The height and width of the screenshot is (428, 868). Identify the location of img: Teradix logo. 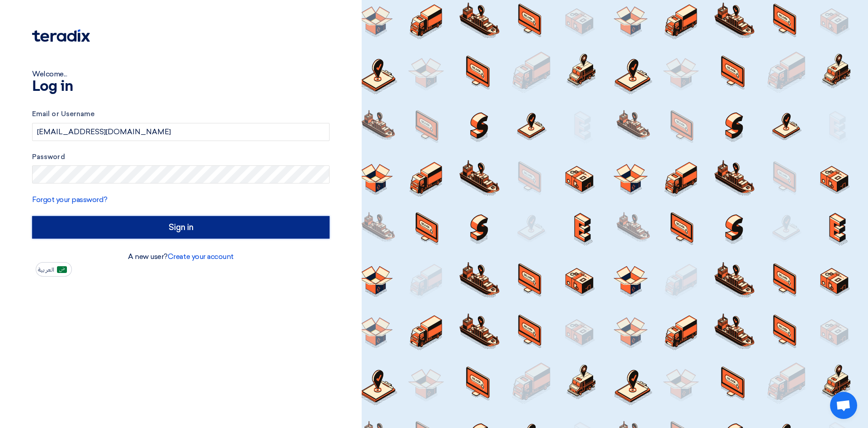
(61, 36).